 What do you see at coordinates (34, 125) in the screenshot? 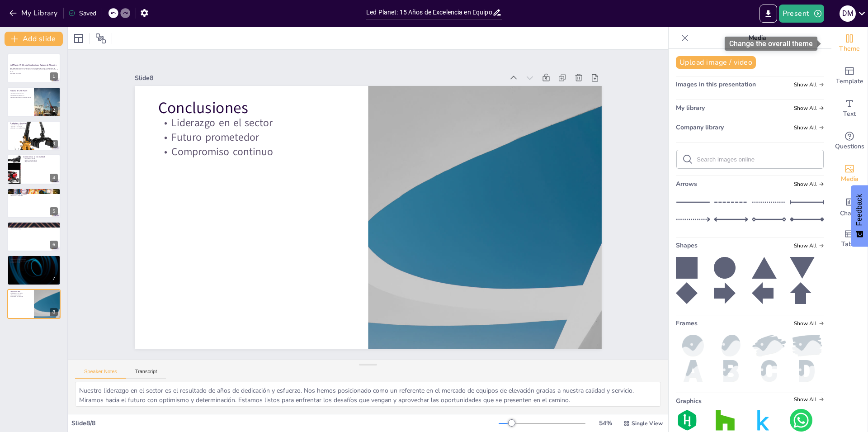
I see `p: Variedad de productos` at bounding box center [34, 125].